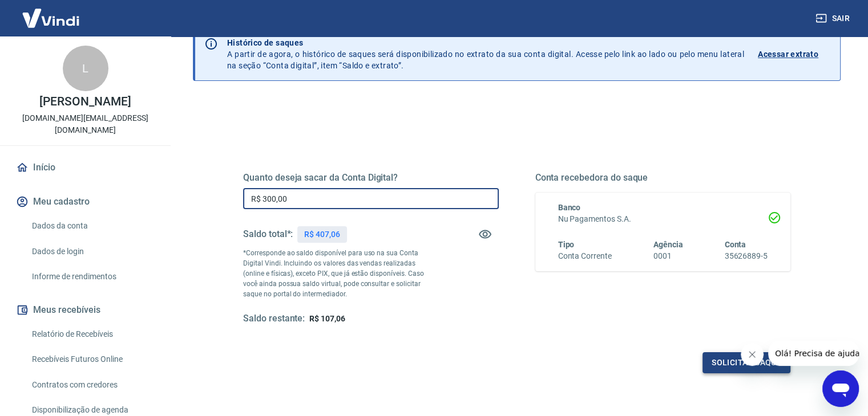 This screenshot has width=868, height=416. I want to click on h6: Conta Corrente, so click(585, 256).